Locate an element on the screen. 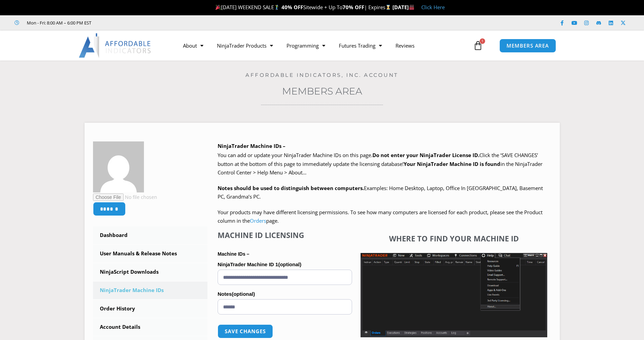 The width and height of the screenshot is (644, 340). a: NinjaScript Downloads is located at coordinates (150, 272).